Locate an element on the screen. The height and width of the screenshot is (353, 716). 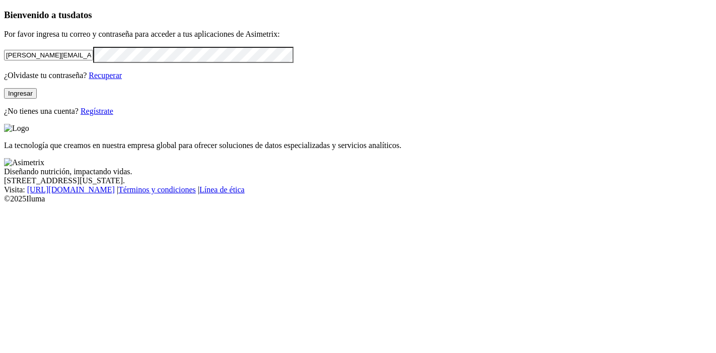
span: datos is located at coordinates (81, 15).